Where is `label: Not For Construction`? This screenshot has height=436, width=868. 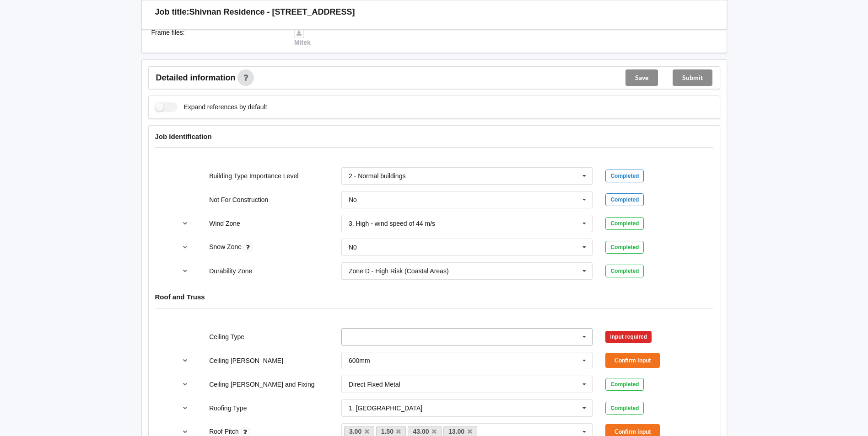
label: Not For Construction is located at coordinates (239, 200).